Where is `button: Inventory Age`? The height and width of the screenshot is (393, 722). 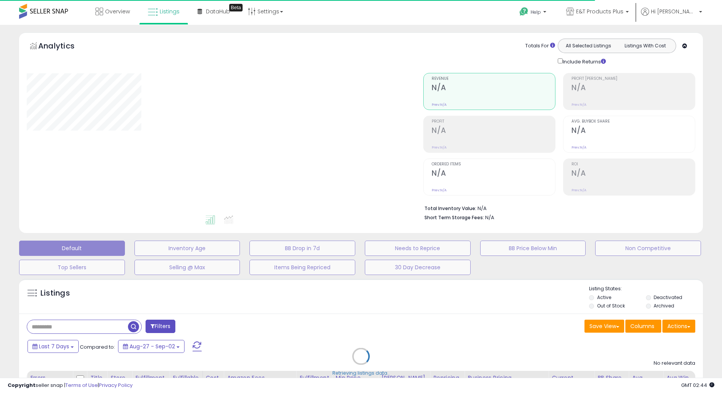 button: Inventory Age is located at coordinates (187, 248).